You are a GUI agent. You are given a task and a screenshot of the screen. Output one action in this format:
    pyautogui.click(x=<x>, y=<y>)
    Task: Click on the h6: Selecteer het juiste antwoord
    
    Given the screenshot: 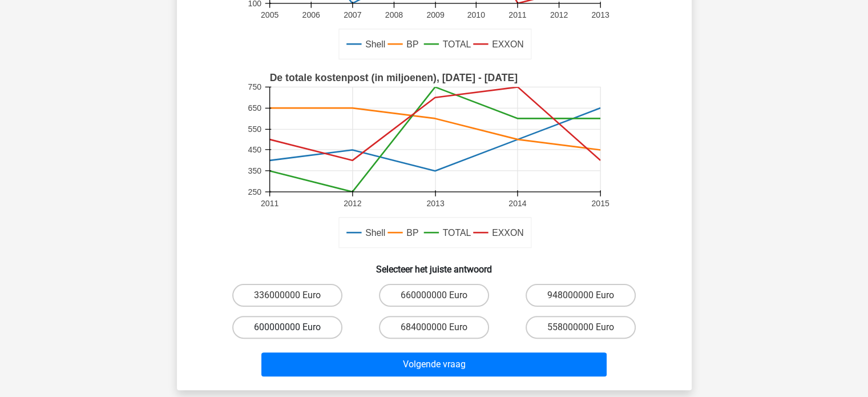 What is the action you would take?
    pyautogui.click(x=434, y=264)
    